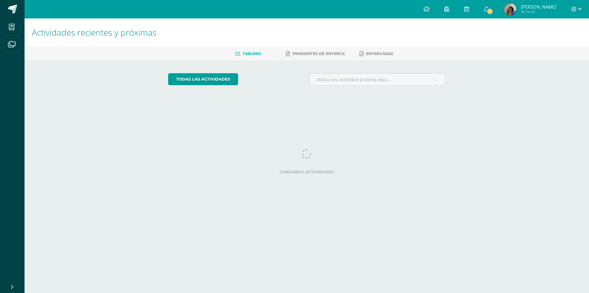 This screenshot has height=293, width=589. What do you see at coordinates (252, 53) in the screenshot?
I see `span: Tablero` at bounding box center [252, 53].